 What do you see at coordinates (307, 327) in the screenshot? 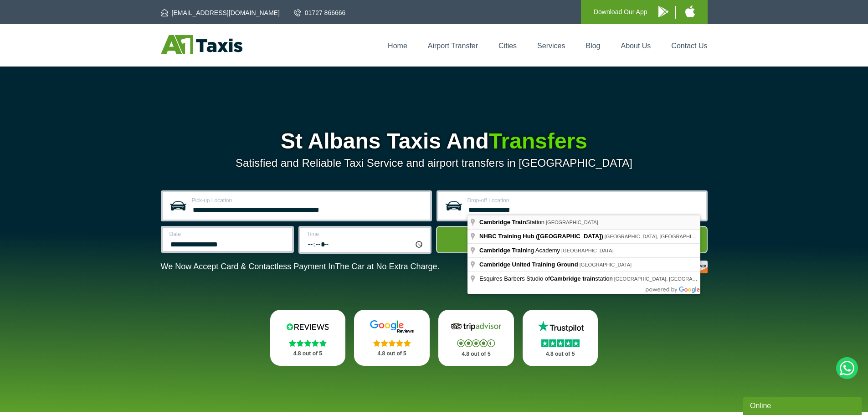
I see `img: Reviews.io` at bounding box center [307, 327].